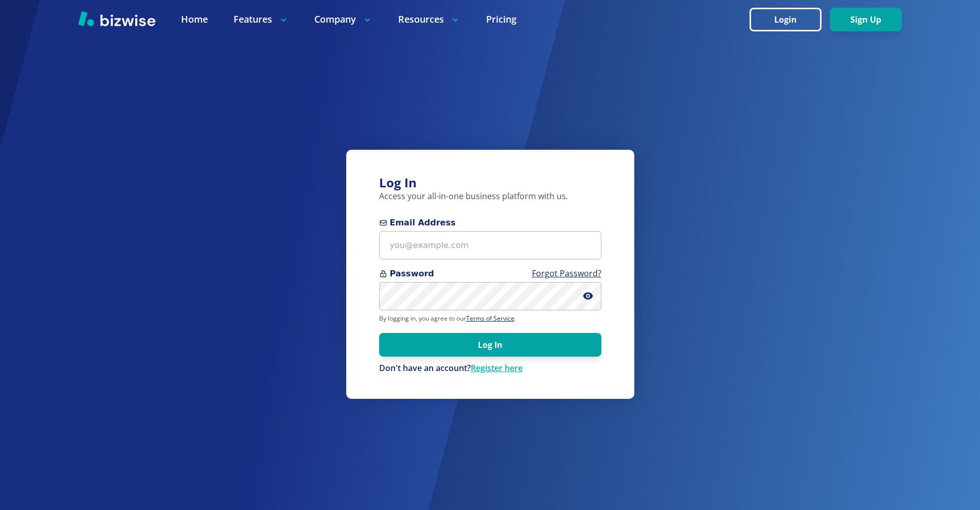 Image resolution: width=980 pixels, height=510 pixels. What do you see at coordinates (117, 18) in the screenshot?
I see `img: Bizwise Logo` at bounding box center [117, 18].